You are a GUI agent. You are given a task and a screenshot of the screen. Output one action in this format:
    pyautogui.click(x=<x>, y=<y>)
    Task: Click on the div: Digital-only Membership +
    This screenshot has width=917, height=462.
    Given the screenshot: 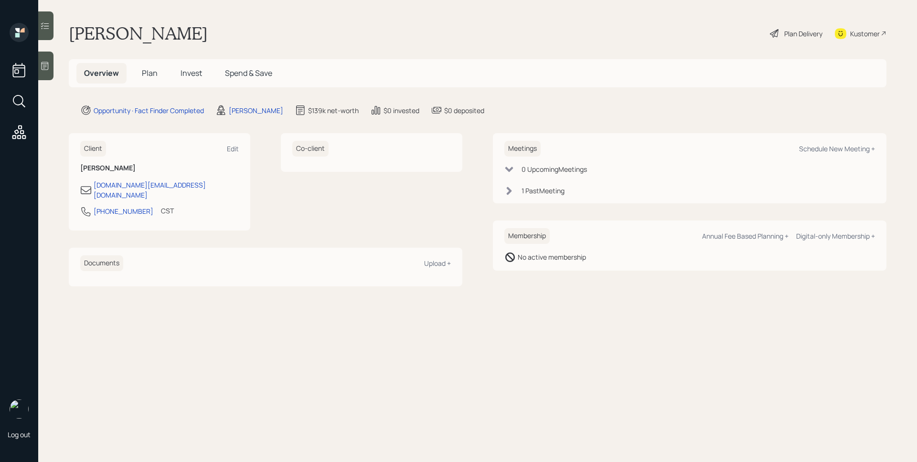 What is the action you would take?
    pyautogui.click(x=835, y=236)
    